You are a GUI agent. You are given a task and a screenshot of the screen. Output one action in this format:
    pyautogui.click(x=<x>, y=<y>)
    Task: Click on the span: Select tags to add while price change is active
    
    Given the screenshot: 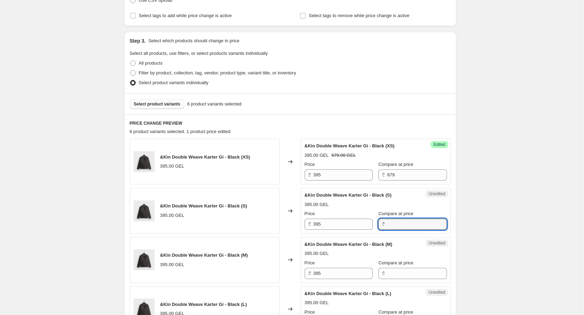 What is the action you would take?
    pyautogui.click(x=185, y=15)
    